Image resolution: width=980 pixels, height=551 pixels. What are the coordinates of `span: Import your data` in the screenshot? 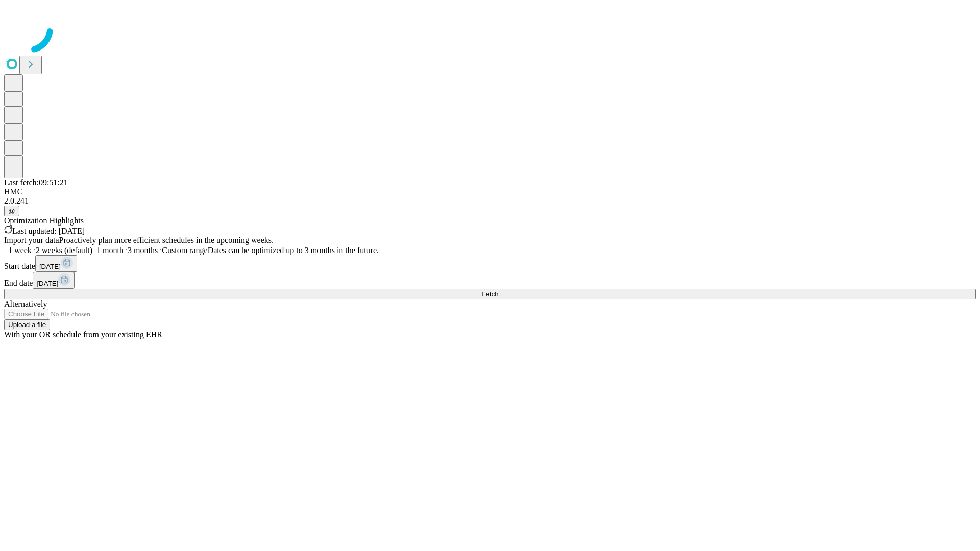 It's located at (32, 240).